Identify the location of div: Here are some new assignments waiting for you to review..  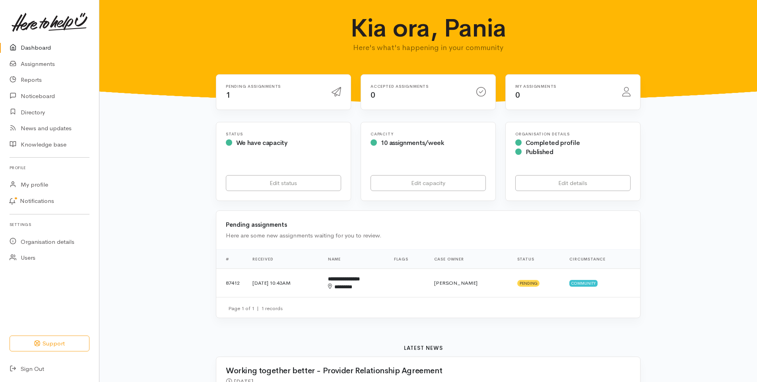
(428, 236).